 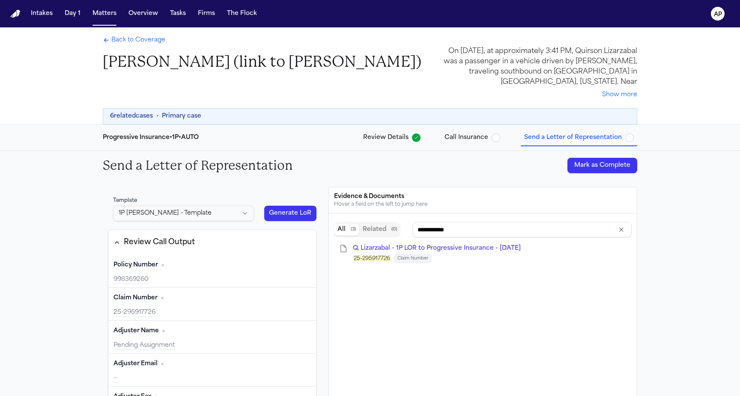 I want to click on button: All documents, so click(x=346, y=230).